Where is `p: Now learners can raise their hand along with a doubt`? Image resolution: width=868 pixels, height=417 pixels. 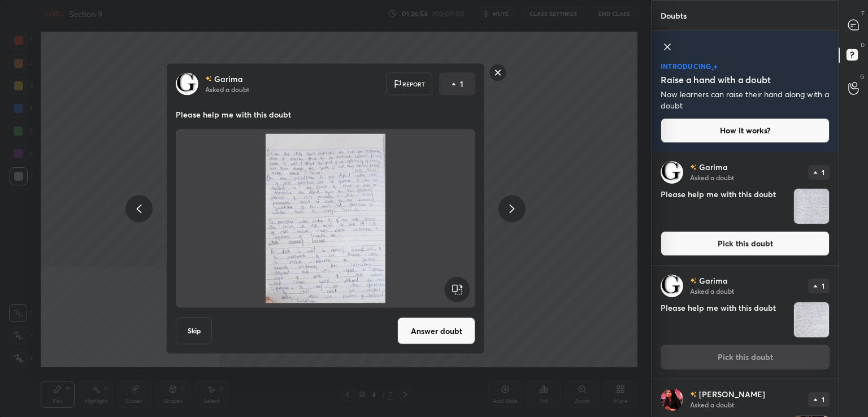 p: Now learners can raise their hand along with a doubt is located at coordinates (745, 100).